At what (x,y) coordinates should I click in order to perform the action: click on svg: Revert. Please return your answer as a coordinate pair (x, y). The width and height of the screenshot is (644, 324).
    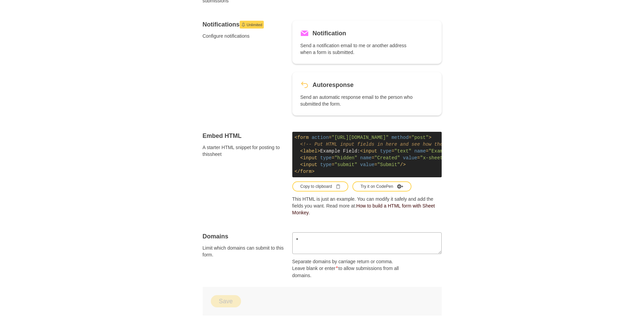
    Looking at the image, I should click on (305, 85).